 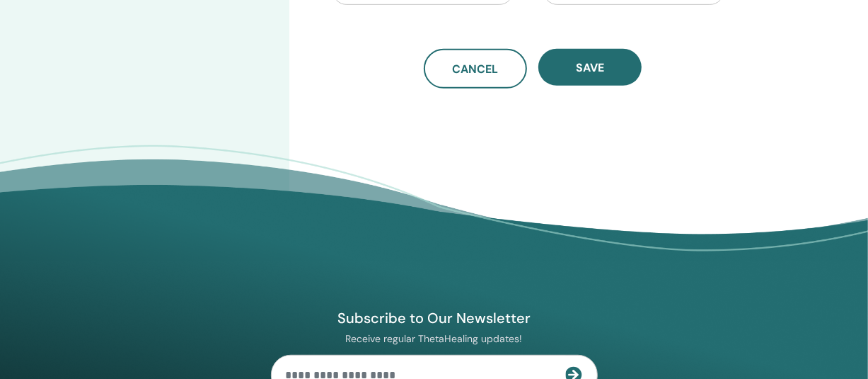 I want to click on button: Save, so click(x=590, y=68).